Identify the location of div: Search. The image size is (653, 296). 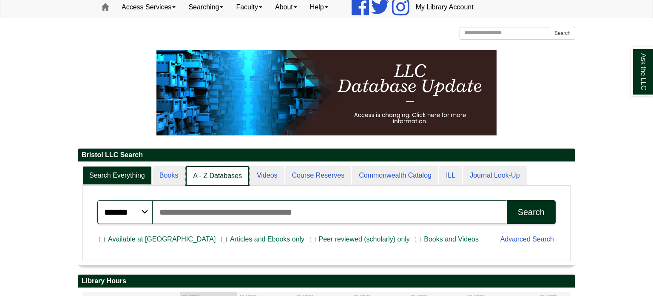
(531, 212).